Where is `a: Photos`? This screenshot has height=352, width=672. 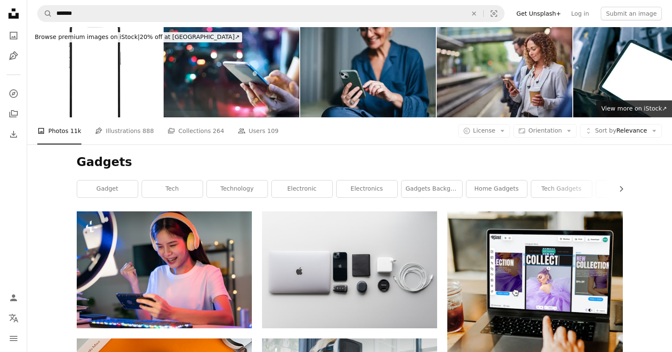 a: Photos is located at coordinates (14, 36).